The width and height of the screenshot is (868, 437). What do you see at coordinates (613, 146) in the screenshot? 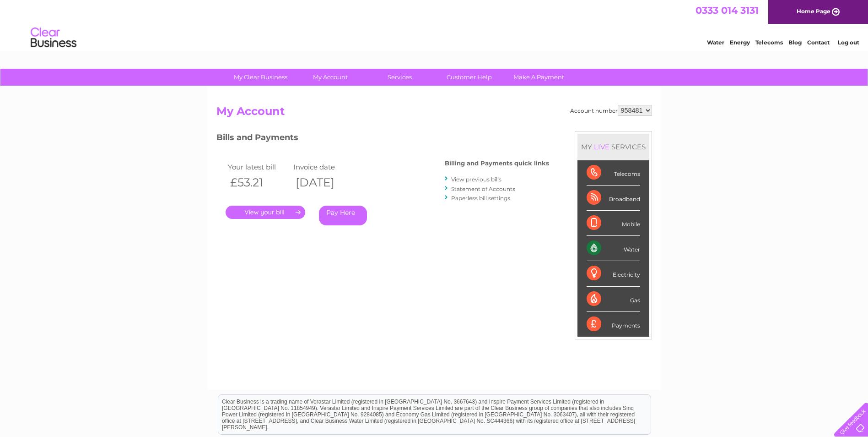
I see `div: MY SERVICES` at bounding box center [613, 146].